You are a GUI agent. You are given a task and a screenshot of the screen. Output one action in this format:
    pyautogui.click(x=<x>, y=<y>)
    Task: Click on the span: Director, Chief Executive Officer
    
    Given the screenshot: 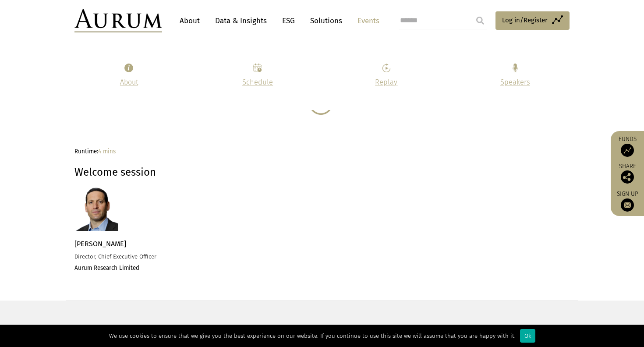 What is the action you would take?
    pyautogui.click(x=115, y=257)
    